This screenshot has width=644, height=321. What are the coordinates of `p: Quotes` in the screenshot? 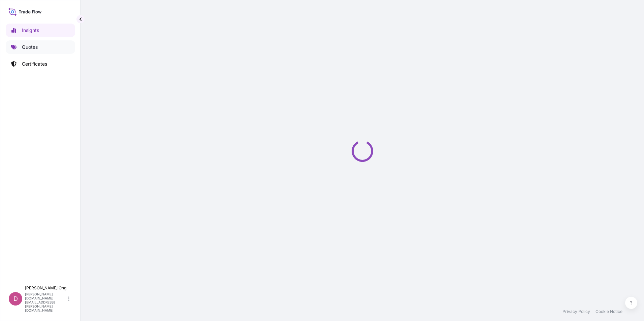 It's located at (30, 47).